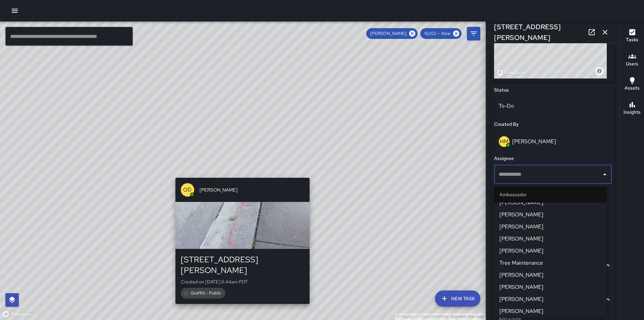 This screenshot has height=320, width=644. I want to click on span: Graffiti - Public, so click(206, 293).